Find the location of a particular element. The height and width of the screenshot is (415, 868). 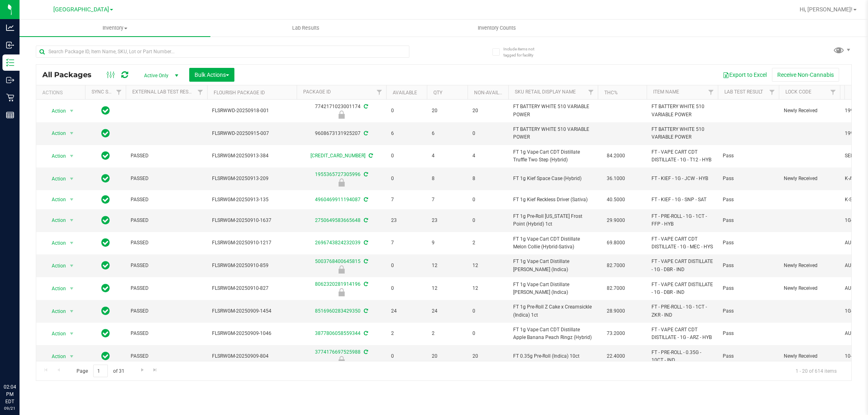

span: FT - KIEF - 1G - JCW - HYB is located at coordinates (682, 178).